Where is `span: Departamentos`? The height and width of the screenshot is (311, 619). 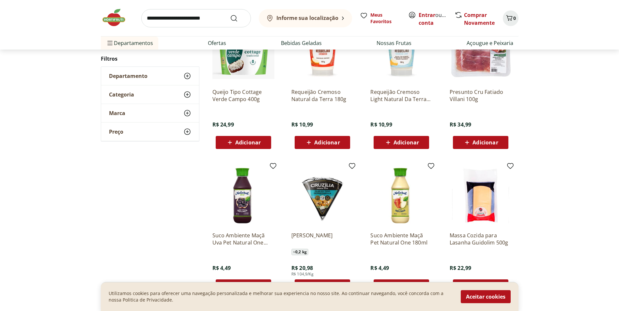
span: Departamentos is located at coordinates (130, 43).